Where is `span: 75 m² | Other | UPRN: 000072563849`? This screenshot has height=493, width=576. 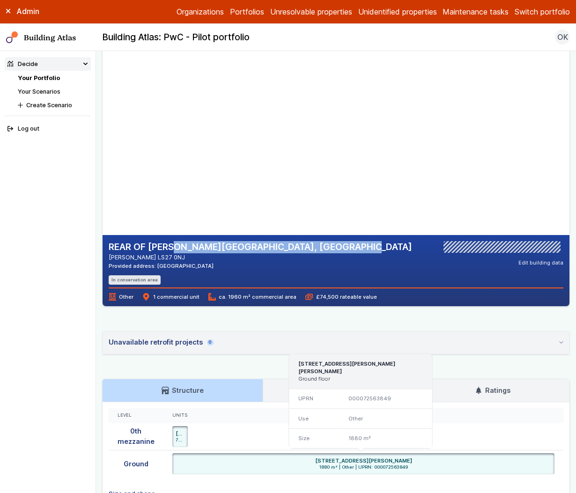 span: 75 m² | Other | UPRN: 000072563849 is located at coordinates (180, 440).